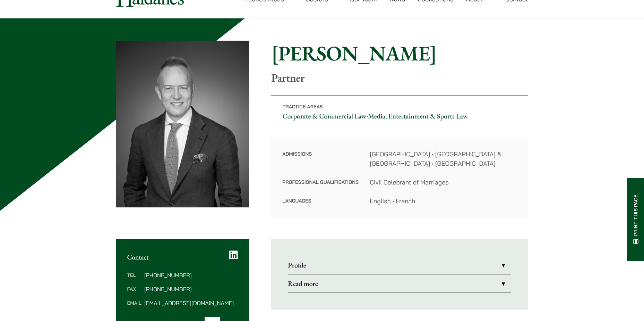 The image size is (644, 321). What do you see at coordinates (233, 255) in the screenshot?
I see `a: LinkedIn` at bounding box center [233, 255].